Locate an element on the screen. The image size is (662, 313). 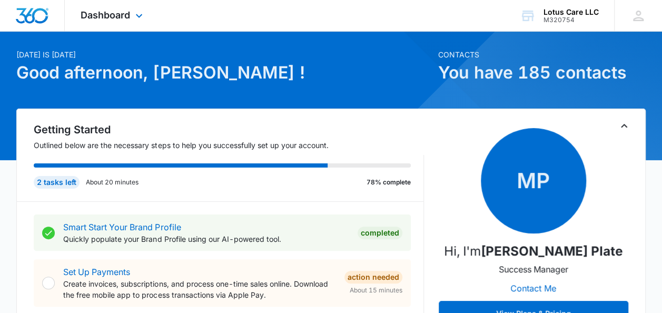
a: Smart Start Your Brand Profile is located at coordinates (122, 227).